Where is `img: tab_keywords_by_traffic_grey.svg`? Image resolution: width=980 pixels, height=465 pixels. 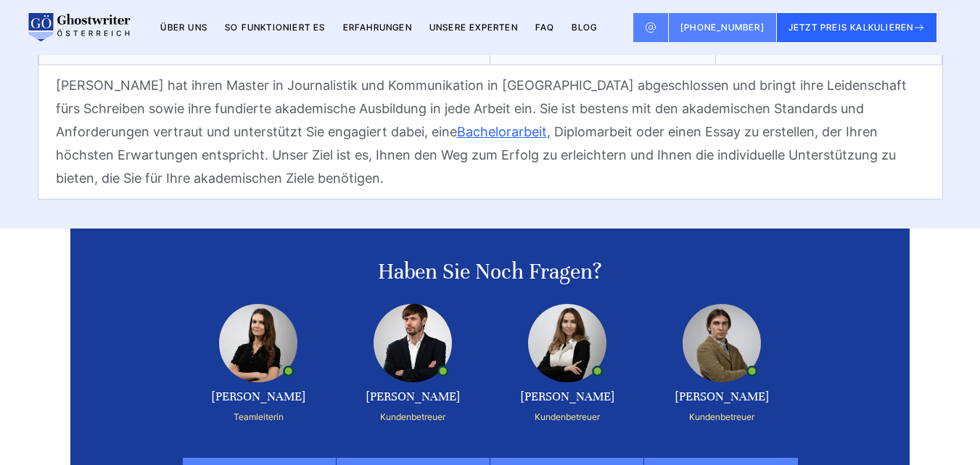 img: tab_keywords_by_traffic_grey.svg is located at coordinates (150, 90).